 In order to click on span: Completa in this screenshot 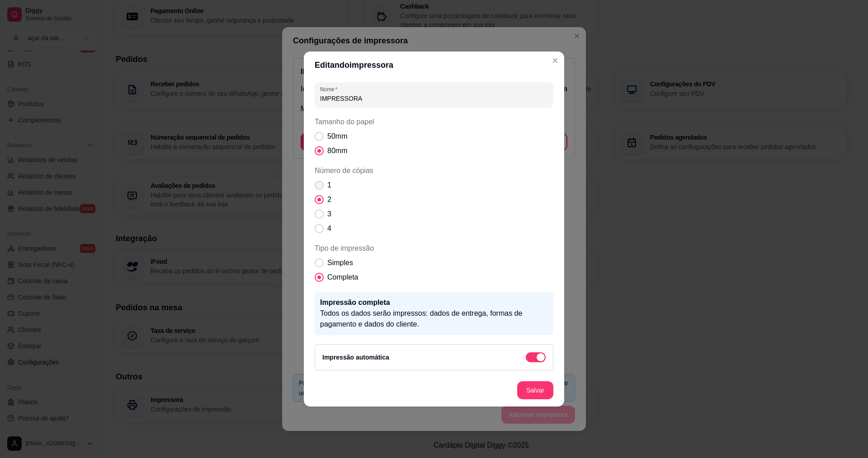, I will do `click(343, 277)`.